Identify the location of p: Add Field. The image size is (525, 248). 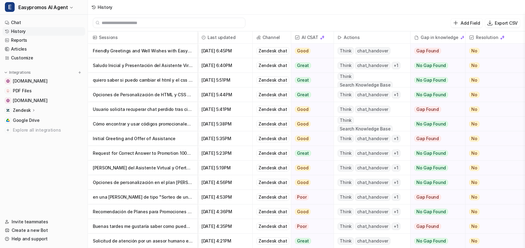
(470, 23).